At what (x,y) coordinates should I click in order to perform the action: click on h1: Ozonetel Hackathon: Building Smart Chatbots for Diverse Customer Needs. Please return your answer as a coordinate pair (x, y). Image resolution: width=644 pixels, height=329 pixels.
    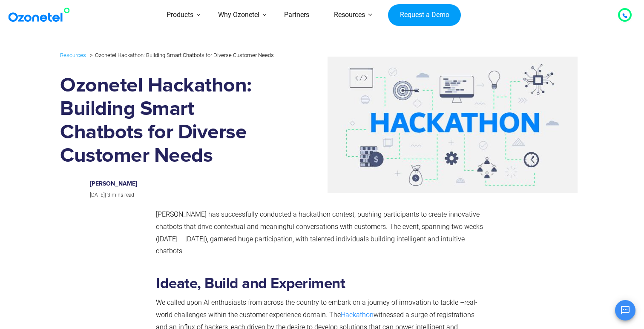
    Looking at the image, I should click on (169, 121).